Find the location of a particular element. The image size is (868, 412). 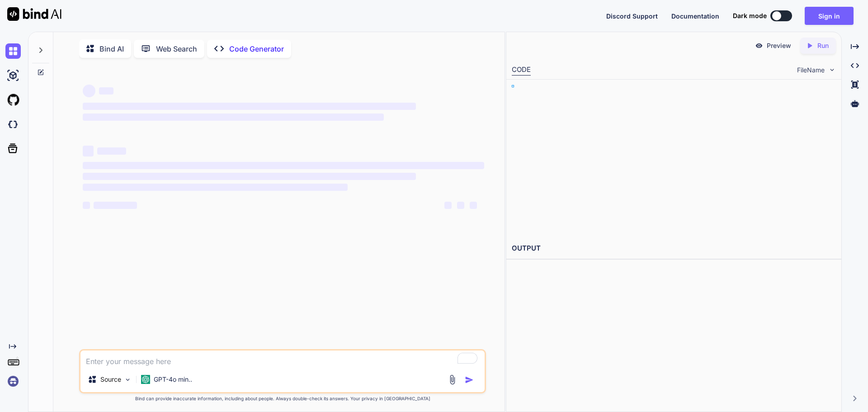

button: Sign in is located at coordinates (829, 16).